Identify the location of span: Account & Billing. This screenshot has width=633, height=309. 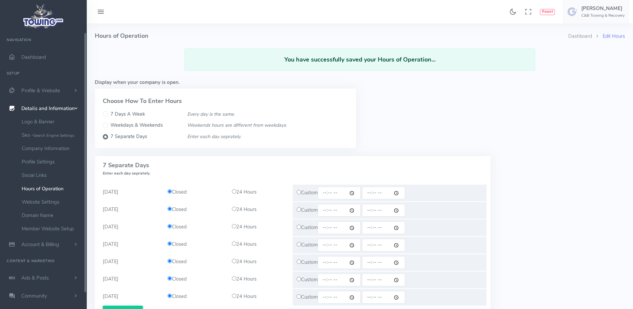
(40, 244).